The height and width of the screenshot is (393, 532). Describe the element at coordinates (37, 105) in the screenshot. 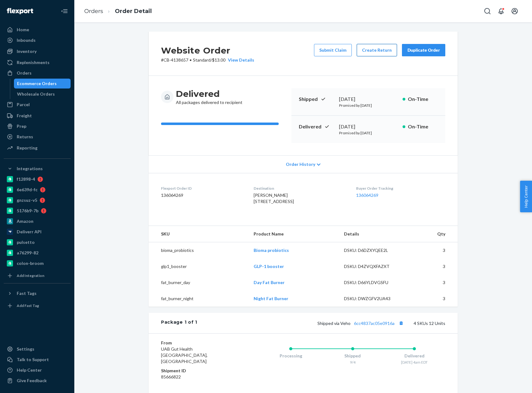

I see `a: Parcel` at that location.